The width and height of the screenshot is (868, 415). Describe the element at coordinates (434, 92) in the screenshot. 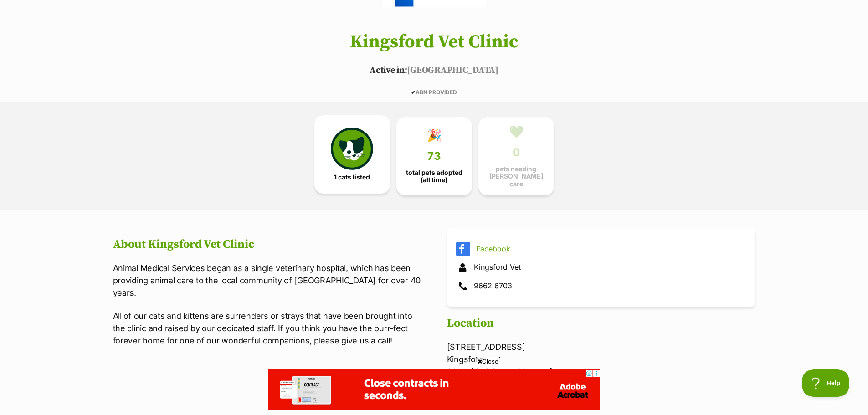

I see `span: ABN PROVIDED` at that location.